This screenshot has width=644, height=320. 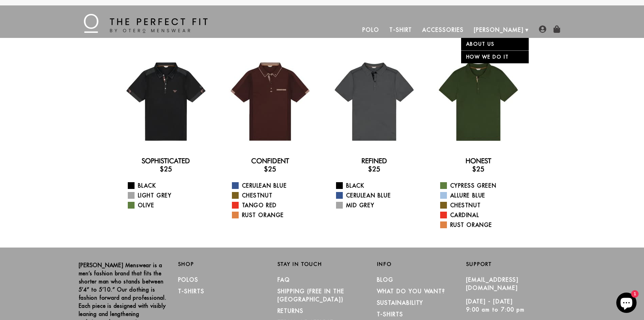 What do you see at coordinates (626, 303) in the screenshot?
I see `inbox-online-store-chat: Shopify online store chat` at bounding box center [626, 303].